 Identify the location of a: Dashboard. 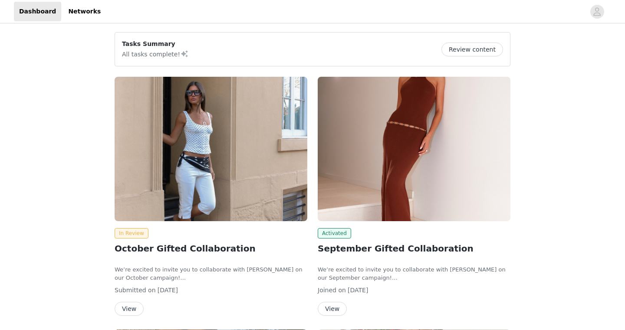
(37, 11).